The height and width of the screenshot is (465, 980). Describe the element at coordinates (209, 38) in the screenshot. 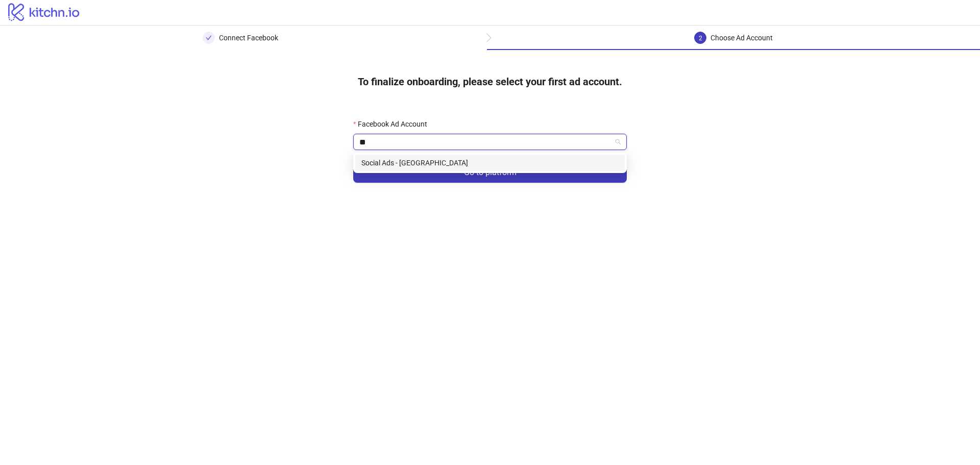

I see `span: check` at that location.